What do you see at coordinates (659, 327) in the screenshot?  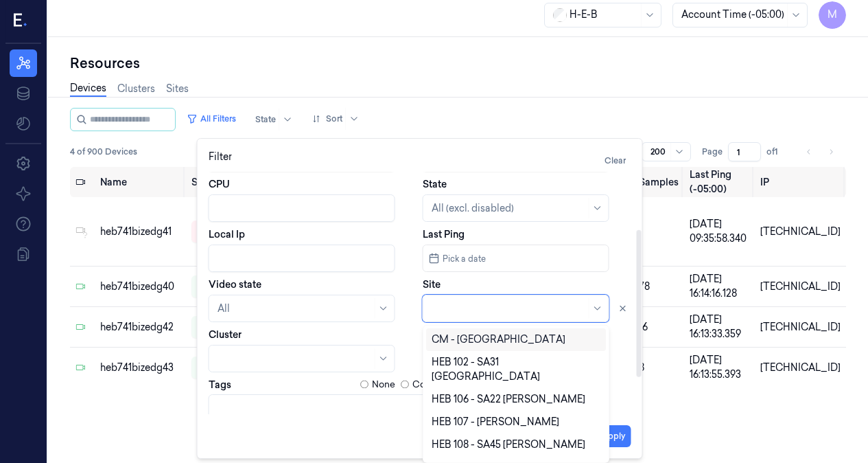 I see `div: 16` at bounding box center [659, 327].